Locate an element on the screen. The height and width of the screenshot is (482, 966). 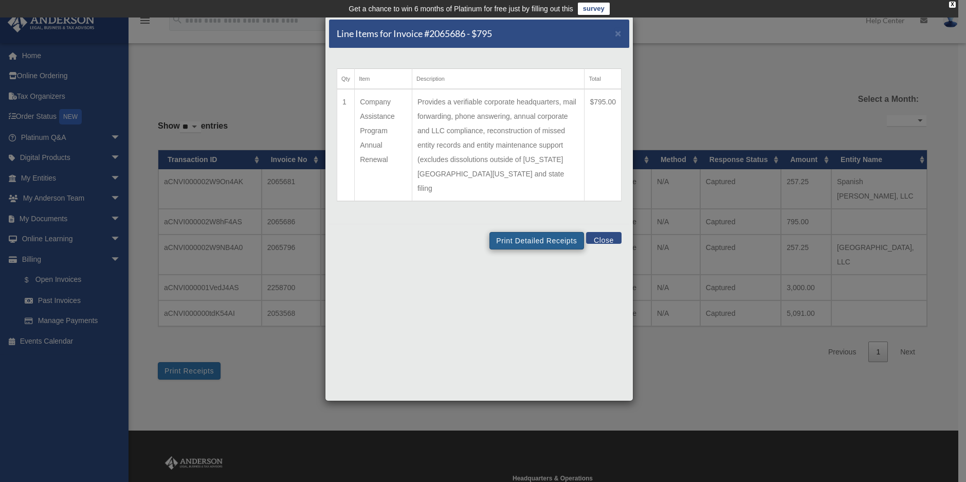
td: Company Assistance Program Annual Renewal is located at coordinates (384, 145).